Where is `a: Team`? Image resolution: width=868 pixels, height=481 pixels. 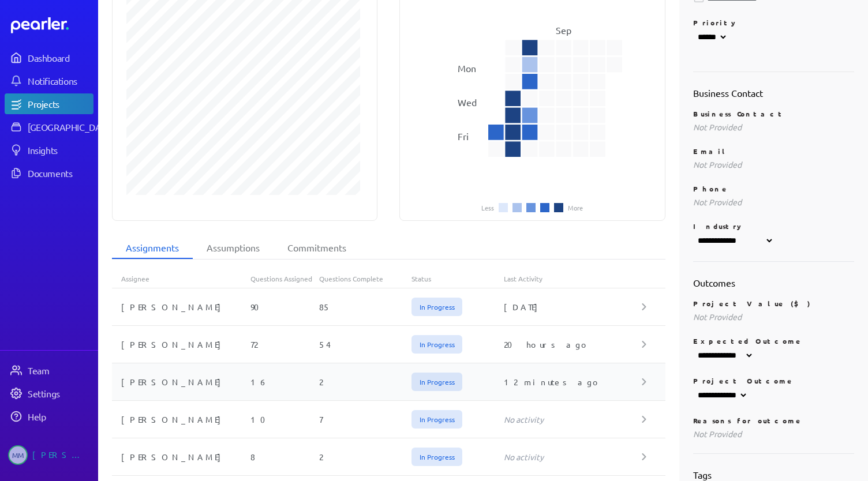 a: Team is located at coordinates (49, 370).